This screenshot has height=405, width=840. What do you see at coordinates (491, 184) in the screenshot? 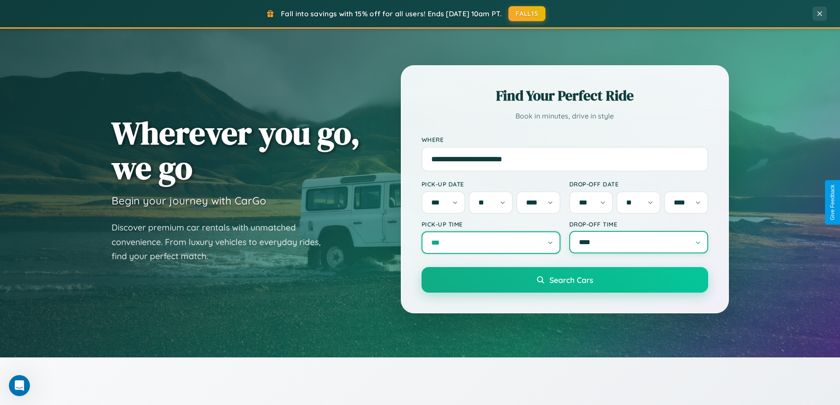
I see `label: Pick-up Date` at bounding box center [491, 184].